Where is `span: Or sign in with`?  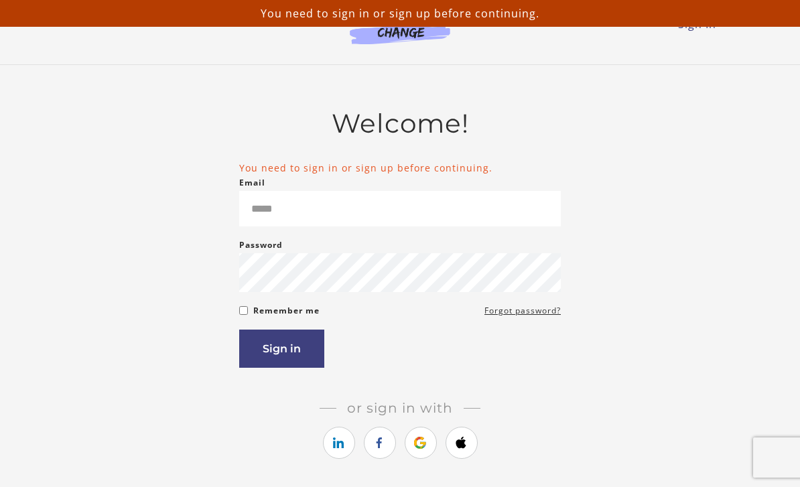
span: Or sign in with is located at coordinates (400, 408).